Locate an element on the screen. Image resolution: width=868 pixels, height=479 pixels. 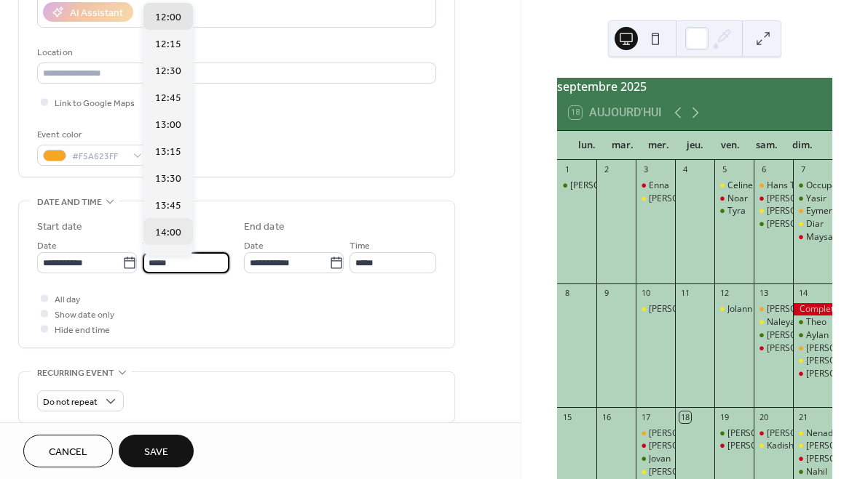
div: 21 is located at coordinates (802, 417).